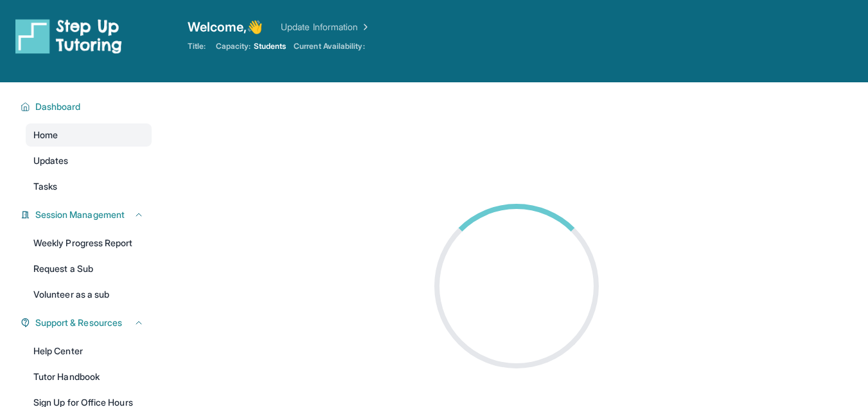  Describe the element at coordinates (233, 46) in the screenshot. I see `span: Capacity:` at that location.